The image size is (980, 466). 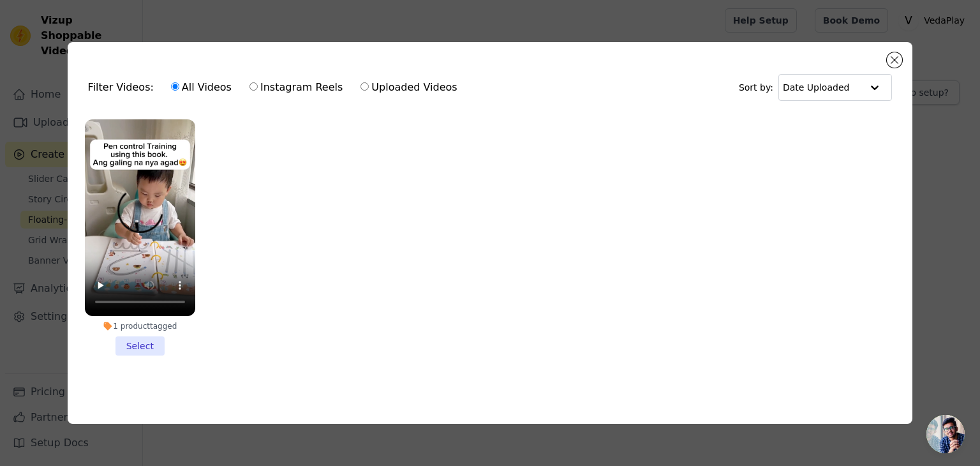 I want to click on label: Uploaded Videos, so click(x=409, y=87).